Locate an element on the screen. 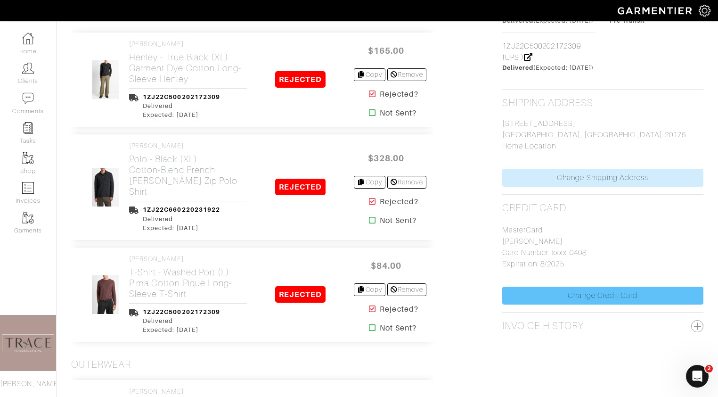  a: Change Shipping Address is located at coordinates (603, 178).